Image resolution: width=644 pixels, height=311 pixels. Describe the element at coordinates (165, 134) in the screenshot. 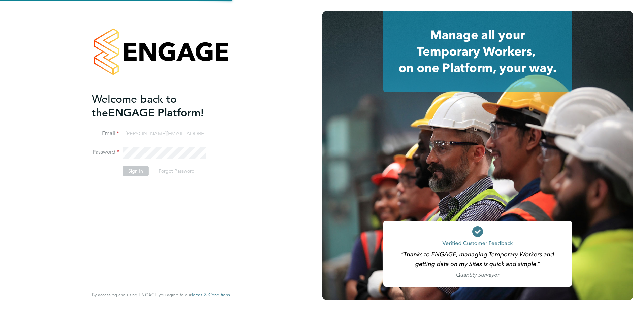

I see `input: Enter your work email...` at that location.